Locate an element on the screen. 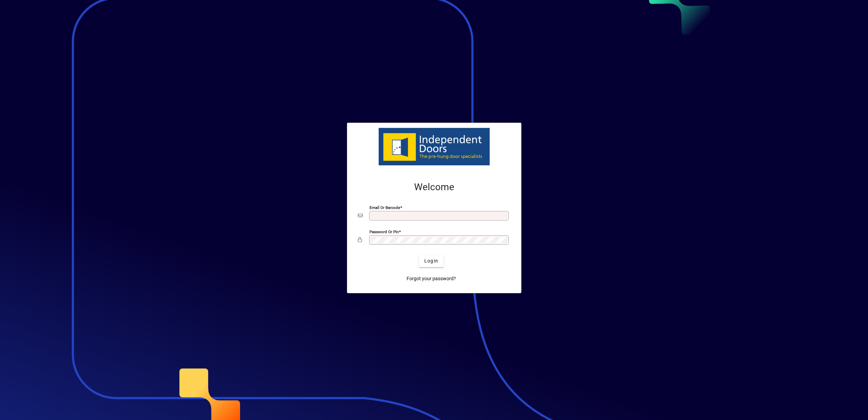 The height and width of the screenshot is (420, 868). span: Login is located at coordinates (432, 261).